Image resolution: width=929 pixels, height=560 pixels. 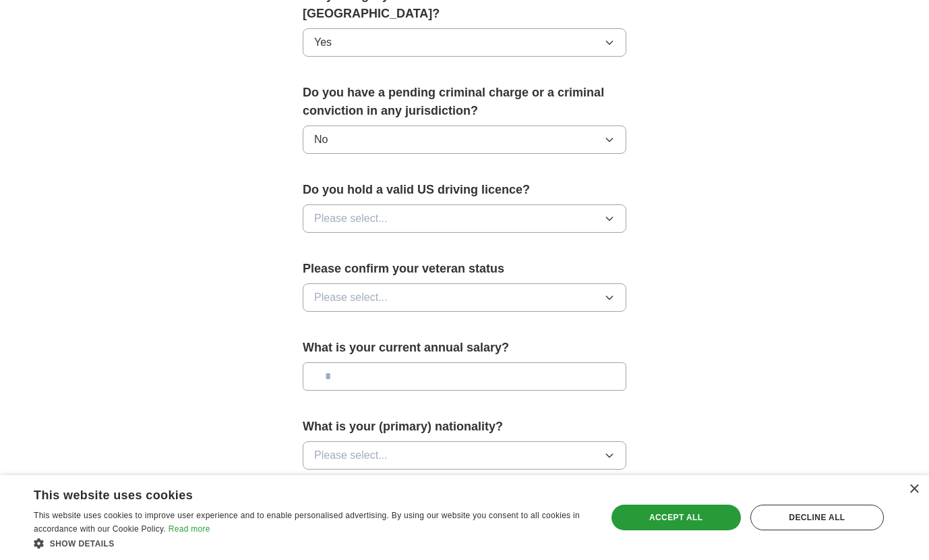 I want to click on div: Accept all, so click(x=676, y=517).